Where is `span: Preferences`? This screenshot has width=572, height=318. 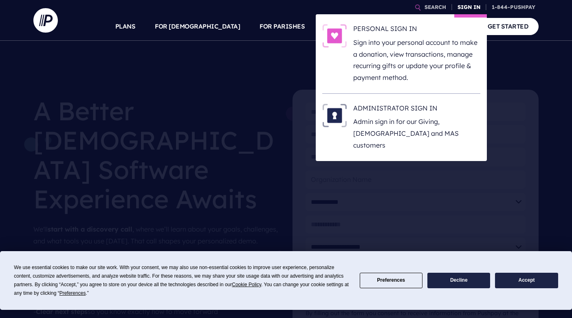
span: Preferences is located at coordinates (73, 293).